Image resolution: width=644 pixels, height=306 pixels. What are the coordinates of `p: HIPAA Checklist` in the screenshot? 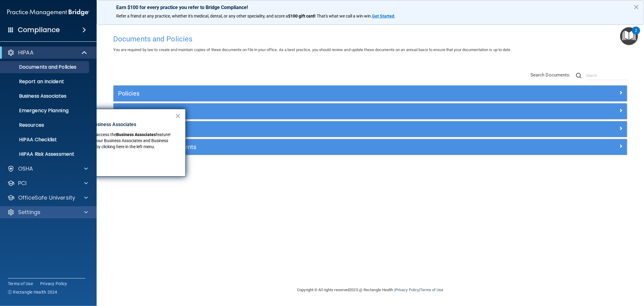 It's located at (45, 140).